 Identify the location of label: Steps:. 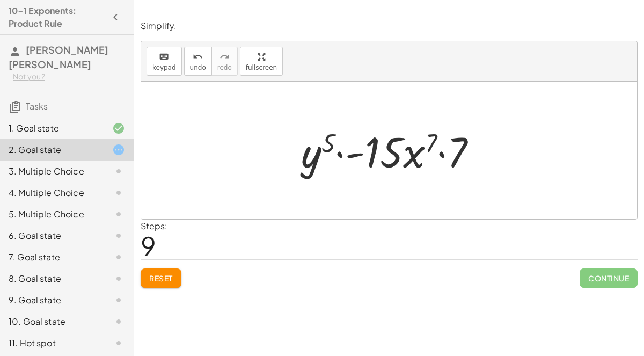
(154, 225).